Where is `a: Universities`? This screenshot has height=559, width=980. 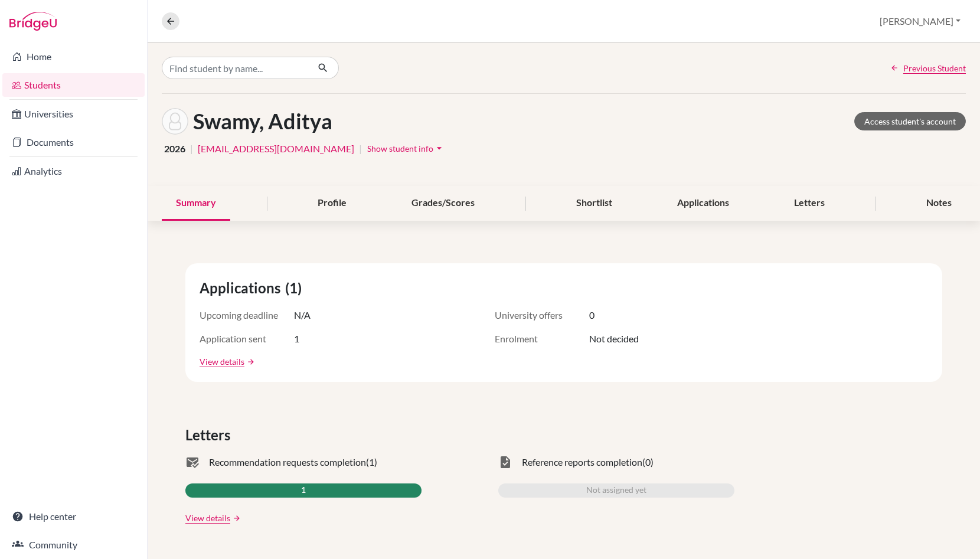 a: Universities is located at coordinates (73, 114).